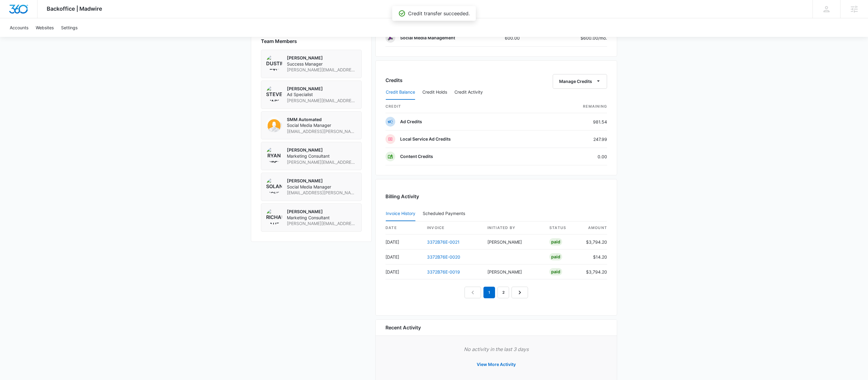 This screenshot has height=380, width=868. I want to click on nav: Pagination, so click(496, 292).